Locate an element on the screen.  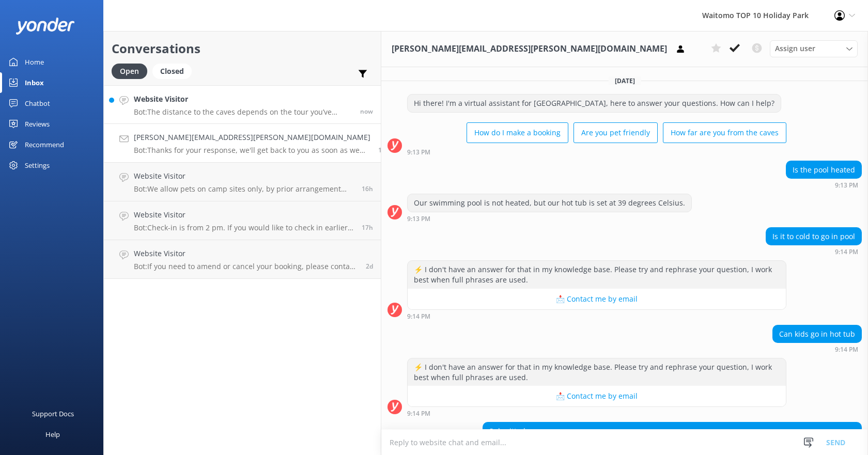
span: Sep 24 2025 08:55pm (UTC +12:00) Pacific/Auckland is located at coordinates (367, 188).